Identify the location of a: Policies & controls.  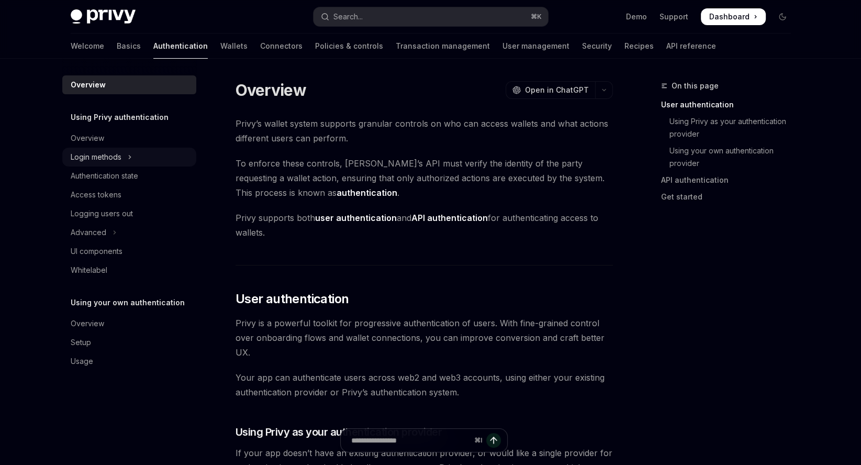
(349, 46).